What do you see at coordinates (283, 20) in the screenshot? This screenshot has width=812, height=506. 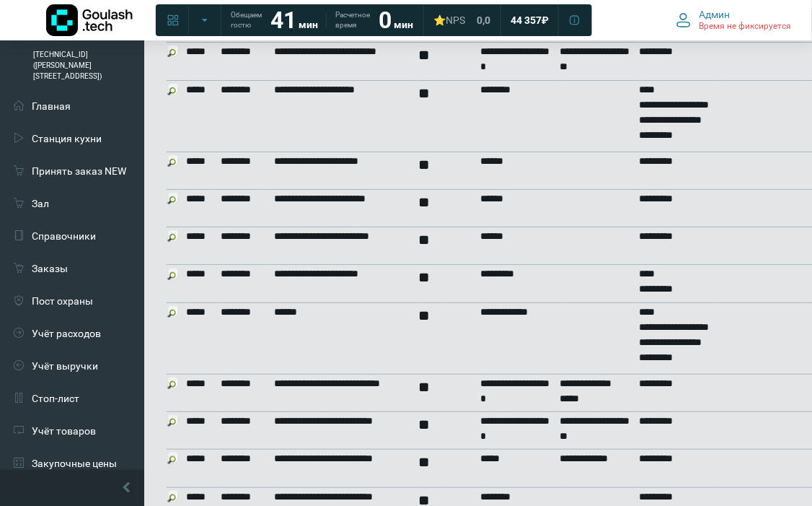 I see `strong: 41` at bounding box center [283, 20].